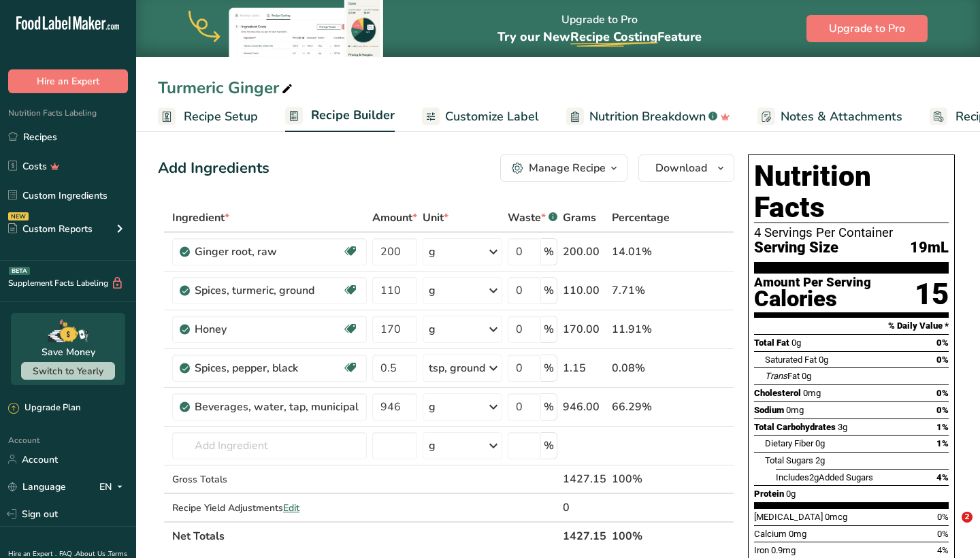  What do you see at coordinates (812, 299) in the screenshot?
I see `div: Calories` at bounding box center [812, 299].